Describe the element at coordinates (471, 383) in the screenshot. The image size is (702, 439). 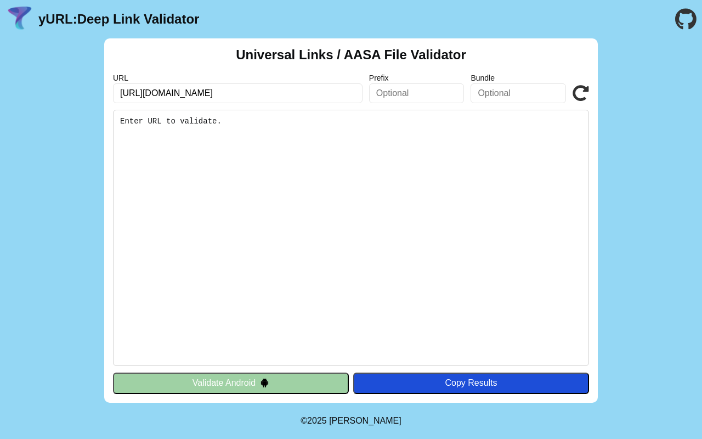
I see `div: Copy Results` at that location.